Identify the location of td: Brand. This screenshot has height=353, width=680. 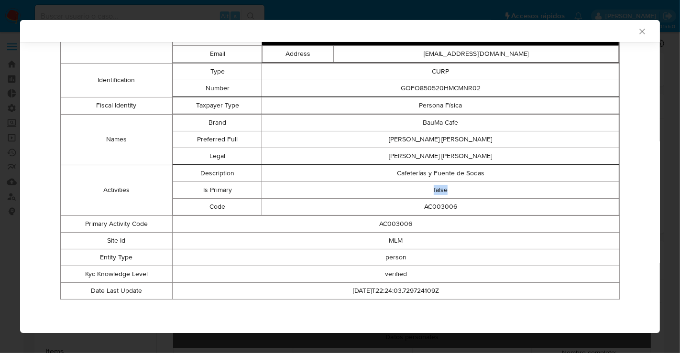
(217, 122).